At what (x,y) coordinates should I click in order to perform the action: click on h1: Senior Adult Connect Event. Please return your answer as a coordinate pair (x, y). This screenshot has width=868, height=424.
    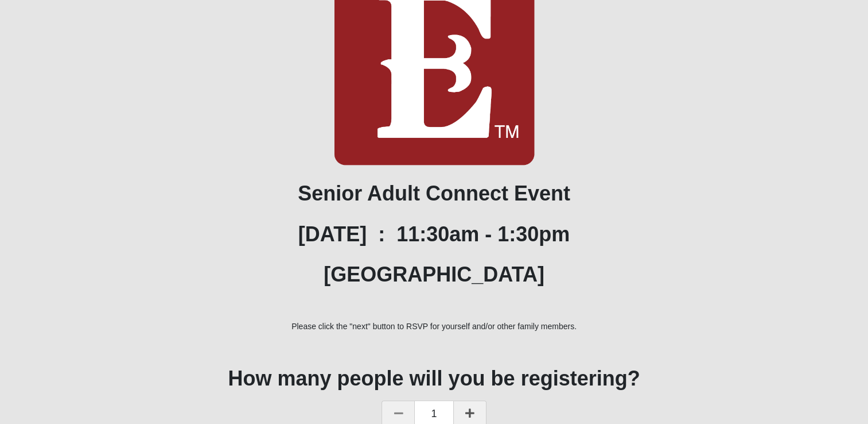
    Looking at the image, I should click on (434, 193).